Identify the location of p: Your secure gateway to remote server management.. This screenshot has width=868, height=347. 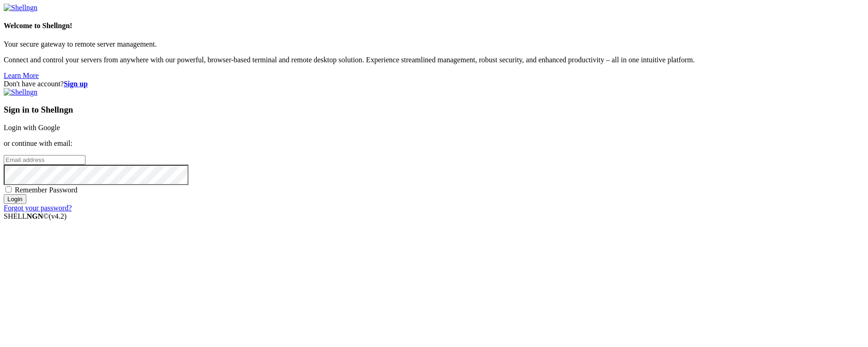
(434, 45).